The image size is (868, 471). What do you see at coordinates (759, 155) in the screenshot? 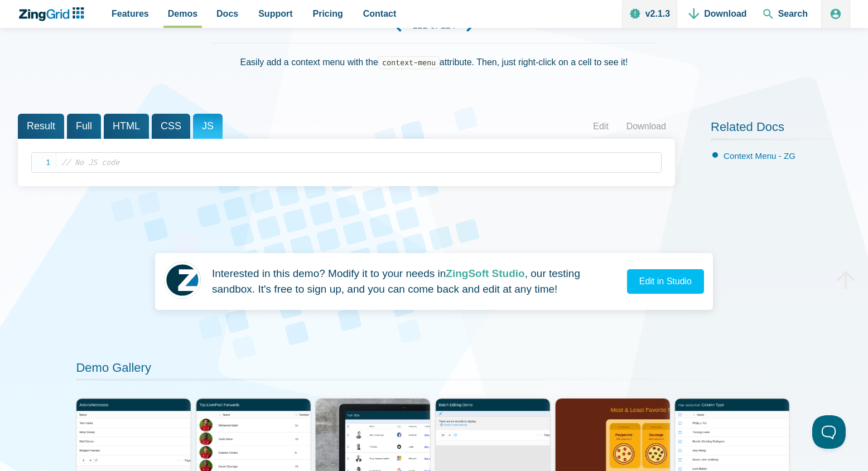
I see `a: Context Menu - ZG` at bounding box center [759, 155].